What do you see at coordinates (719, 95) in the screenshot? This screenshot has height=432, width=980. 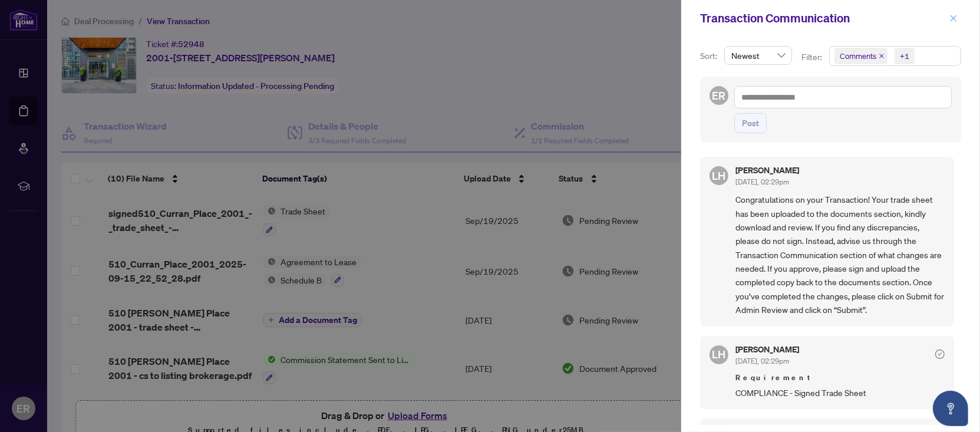 I see `span: ER` at bounding box center [719, 95].